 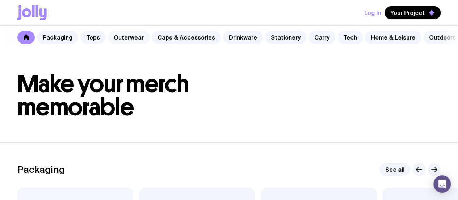 What do you see at coordinates (103, 95) in the screenshot?
I see `span: Make your merch memorable` at bounding box center [103, 95].